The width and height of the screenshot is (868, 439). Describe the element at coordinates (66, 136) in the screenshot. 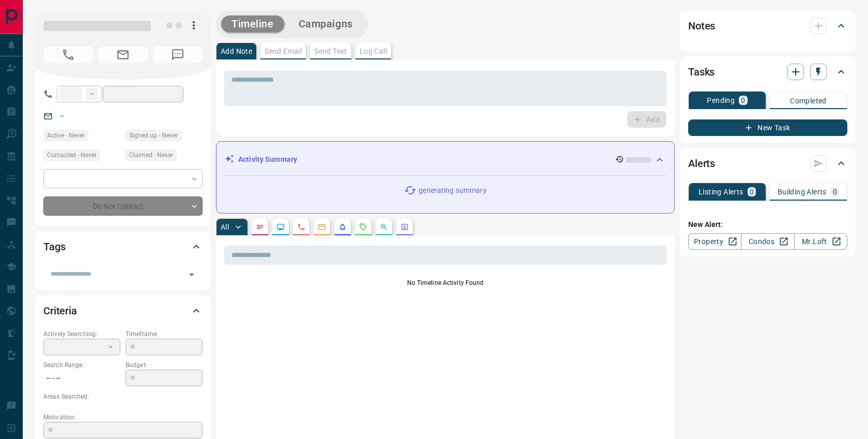

I see `span: Active - Never` at that location.